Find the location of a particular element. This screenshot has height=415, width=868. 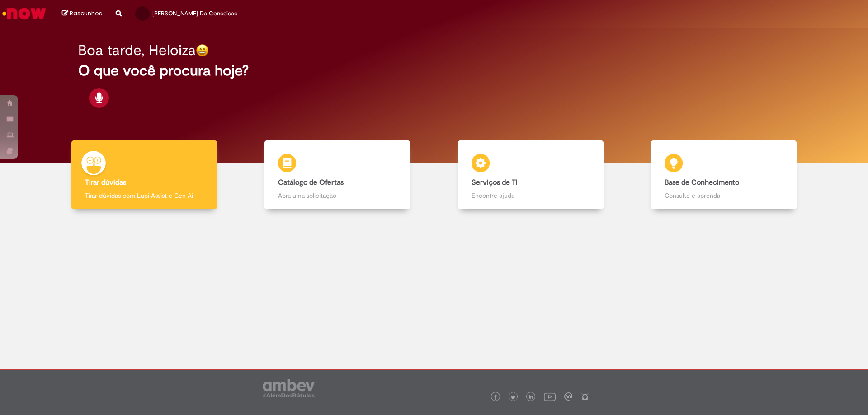

img: logo_footer_linkedin.png is located at coordinates (531, 398).